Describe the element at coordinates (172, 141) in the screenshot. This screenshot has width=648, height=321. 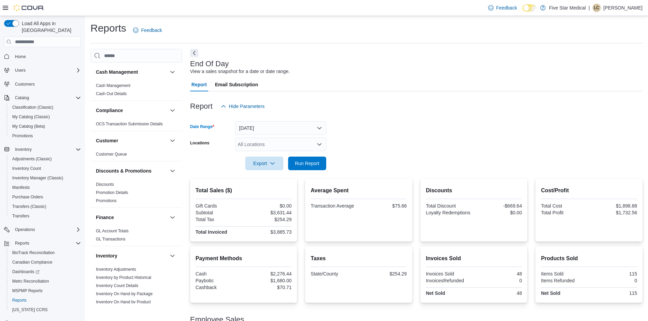
I see `button: Customer` at that location.